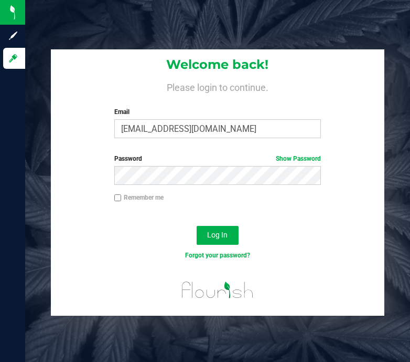  Describe the element at coordinates (218, 65) in the screenshot. I see `h1: Welcome back!` at that location.